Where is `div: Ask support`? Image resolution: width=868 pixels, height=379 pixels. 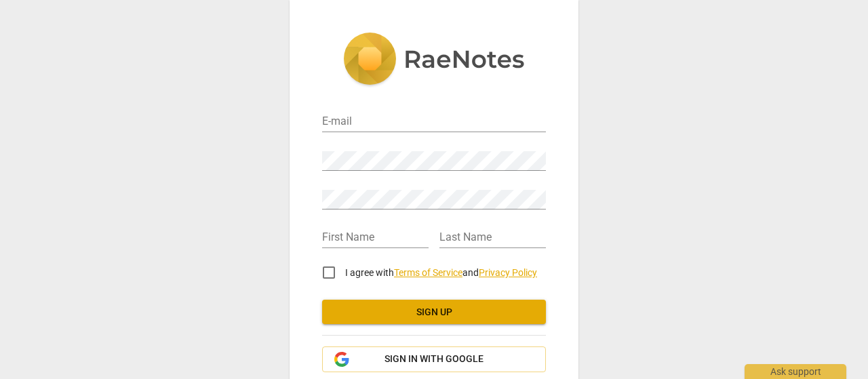
div: Ask support is located at coordinates (796, 371).